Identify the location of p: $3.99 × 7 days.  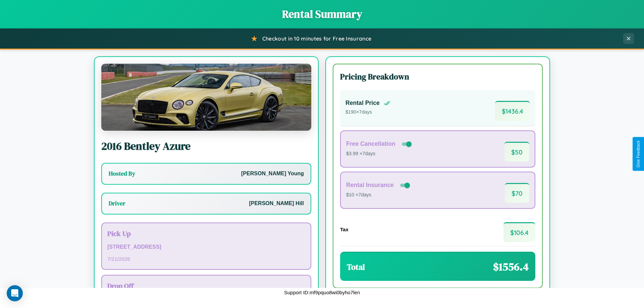
(379, 154).